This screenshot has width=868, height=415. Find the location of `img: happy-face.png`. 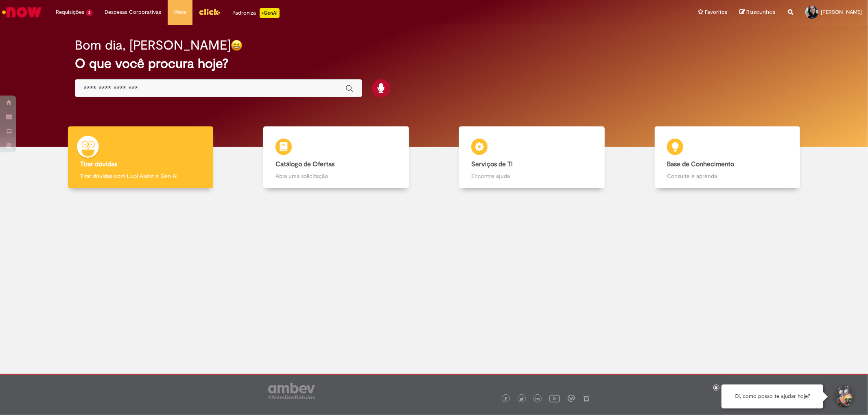

img: happy-face.png is located at coordinates (236, 45).